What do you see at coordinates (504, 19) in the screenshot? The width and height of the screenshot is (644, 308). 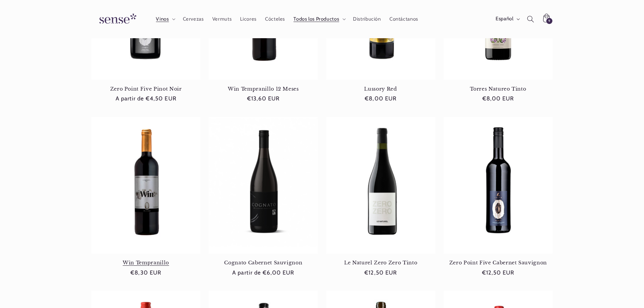 I see `span: Español` at bounding box center [504, 19].